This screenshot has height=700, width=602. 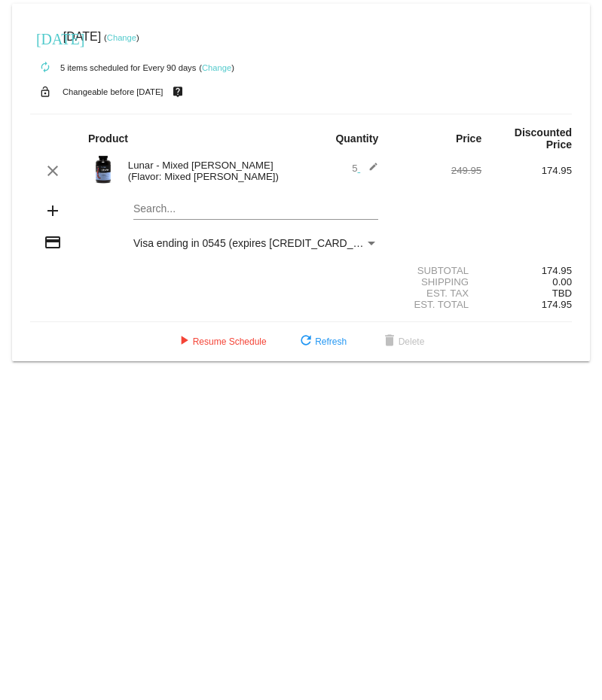 What do you see at coordinates (562, 293) in the screenshot?
I see `span: TBD` at bounding box center [562, 293].